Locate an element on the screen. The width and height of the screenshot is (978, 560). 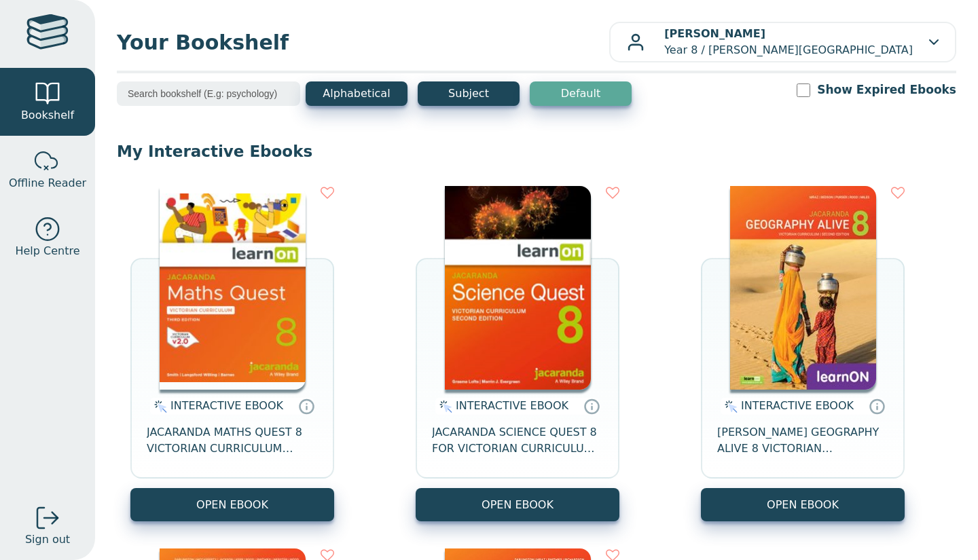
input: Search bookshelf (E.g: psychology) is located at coordinates (209, 93).